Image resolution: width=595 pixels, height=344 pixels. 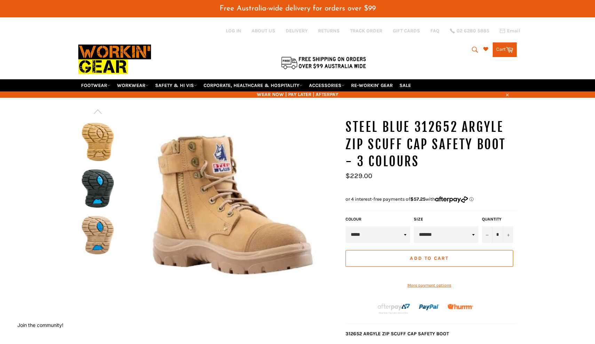 I want to click on a: DELIVERY, so click(x=296, y=31).